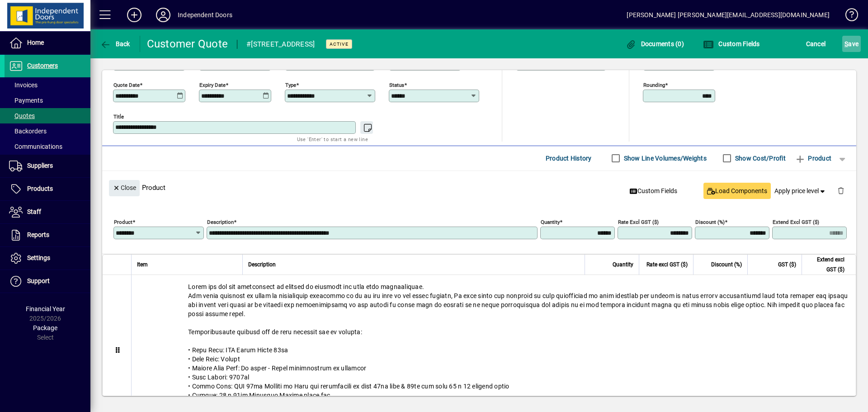  What do you see at coordinates (332, 139) in the screenshot?
I see `mat-hint: Use 'Enter' to start a new line` at bounding box center [332, 139].